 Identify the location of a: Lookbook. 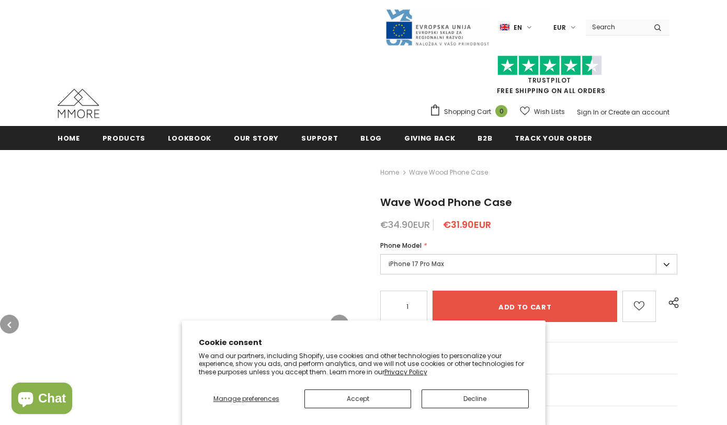
(189, 138).